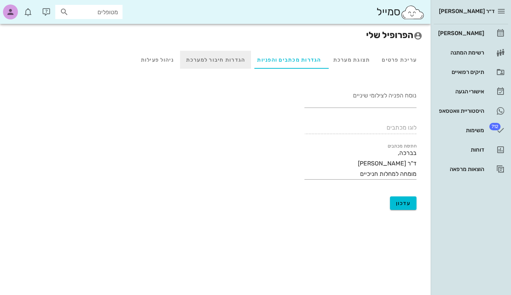 This screenshot has width=511, height=295. What do you see at coordinates (399, 60) in the screenshot?
I see `div: עריכת פרטים` at bounding box center [399, 60].